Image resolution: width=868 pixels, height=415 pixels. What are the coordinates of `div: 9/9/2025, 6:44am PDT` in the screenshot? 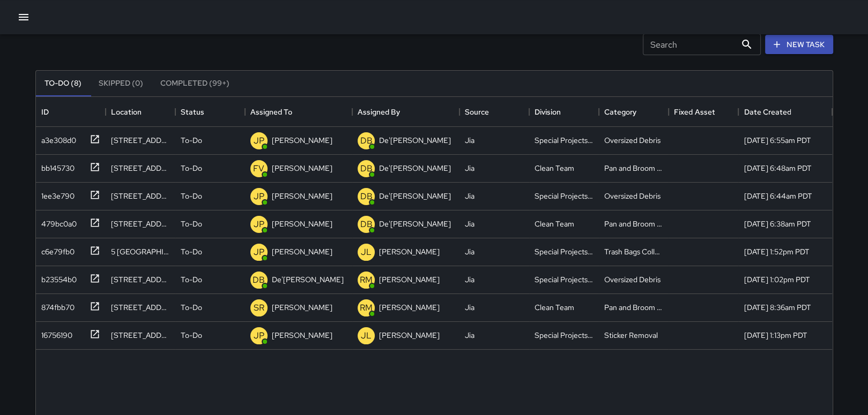 It's located at (778, 196).